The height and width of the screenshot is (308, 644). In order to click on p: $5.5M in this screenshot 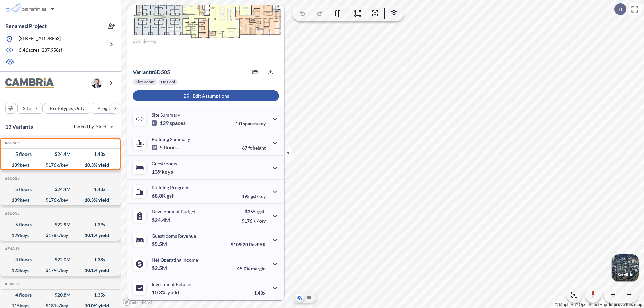, I will do `click(160, 244)`.